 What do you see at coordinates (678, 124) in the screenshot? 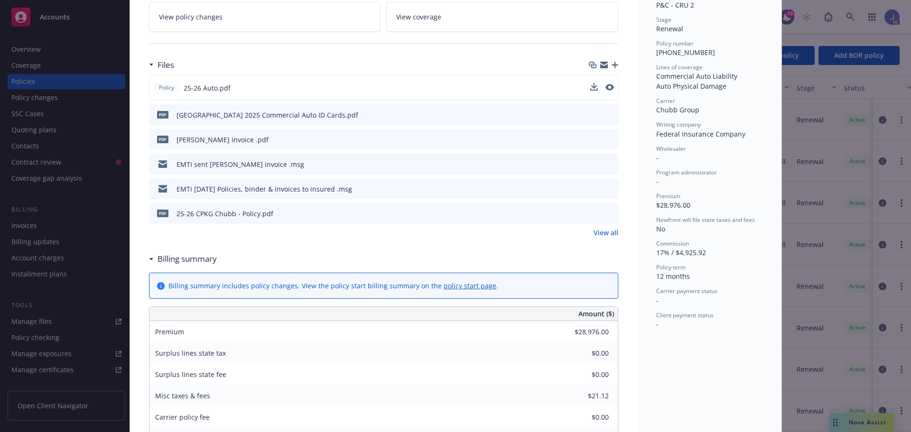
I see `span: Writing company` at bounding box center [678, 124].